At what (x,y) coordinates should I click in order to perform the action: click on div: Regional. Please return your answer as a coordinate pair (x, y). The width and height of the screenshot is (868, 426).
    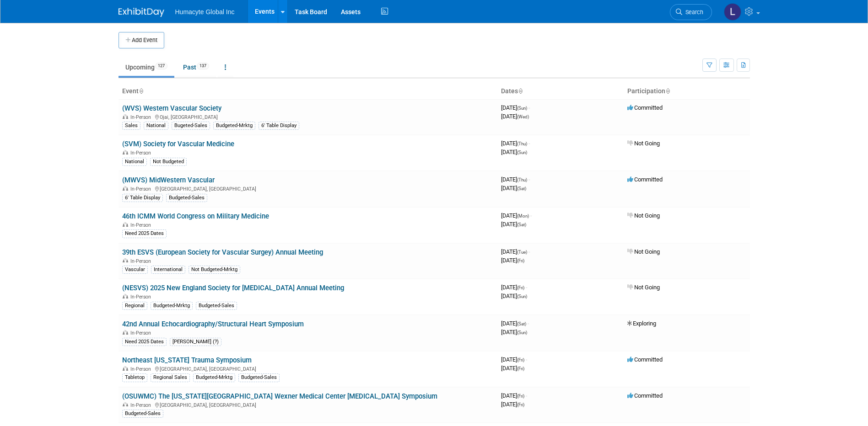
    Looking at the image, I should click on (135, 306).